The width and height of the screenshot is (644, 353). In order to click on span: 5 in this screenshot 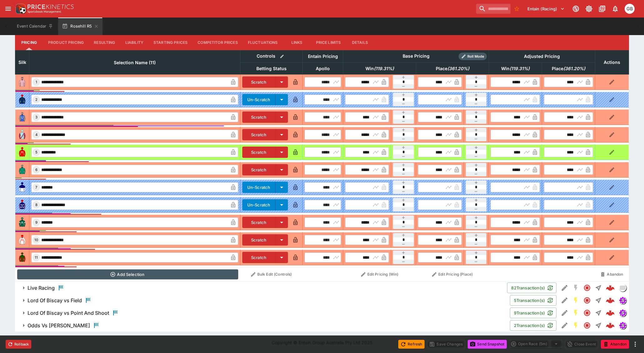, I will do `click(36, 152)`.